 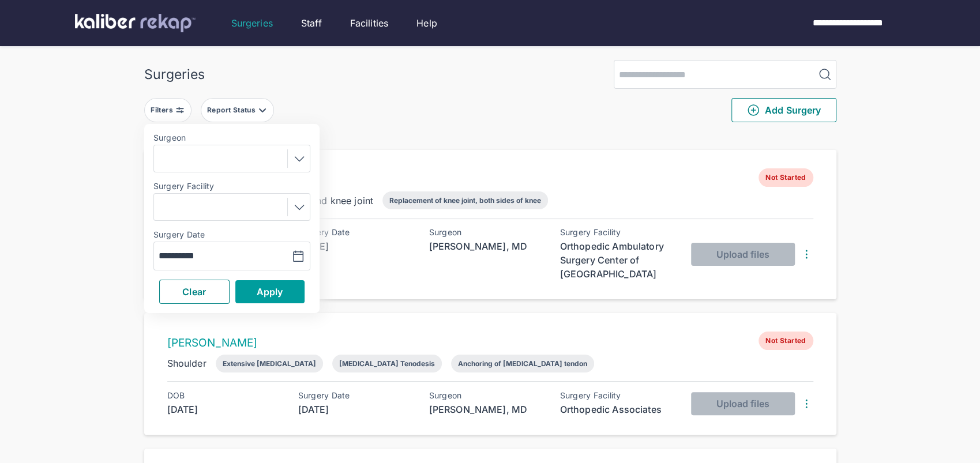 What do you see at coordinates (252, 23) in the screenshot?
I see `a: Surgeries` at bounding box center [252, 23].